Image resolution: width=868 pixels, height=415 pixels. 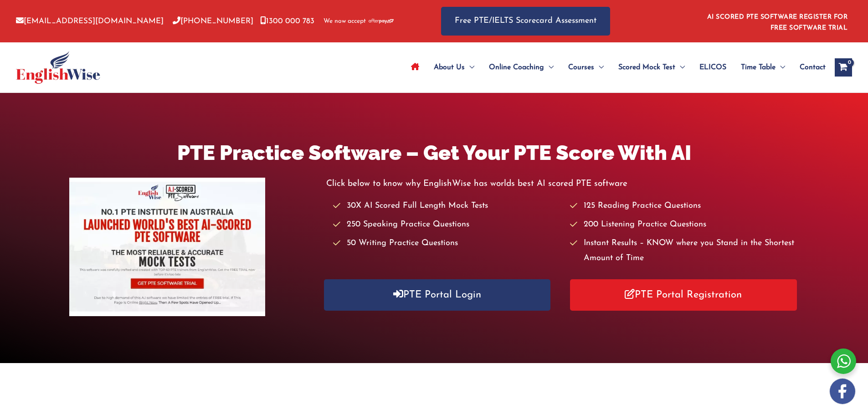 I want to click on li: Instant Results – KNOW where you Stand in the Shortest Amount of Time, so click(x=684, y=251).